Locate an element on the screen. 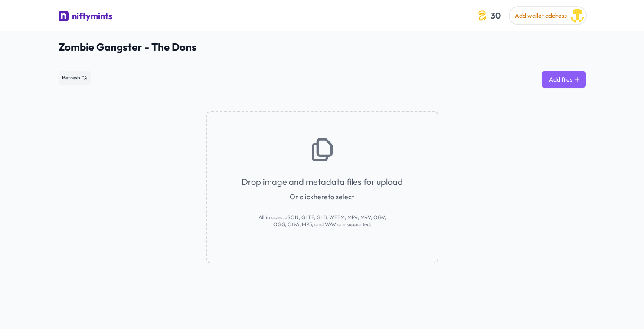 This screenshot has width=644, height=329. a: niftymints is located at coordinates (85, 17).